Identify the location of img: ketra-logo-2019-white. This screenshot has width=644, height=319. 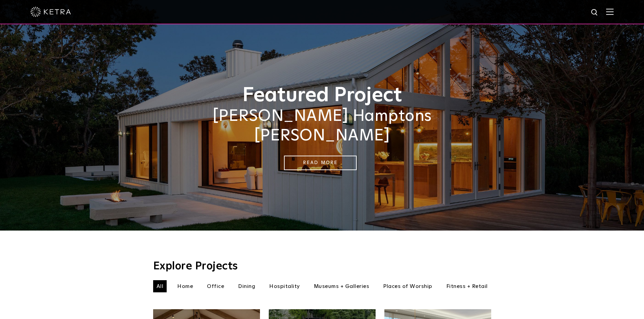
(51, 12).